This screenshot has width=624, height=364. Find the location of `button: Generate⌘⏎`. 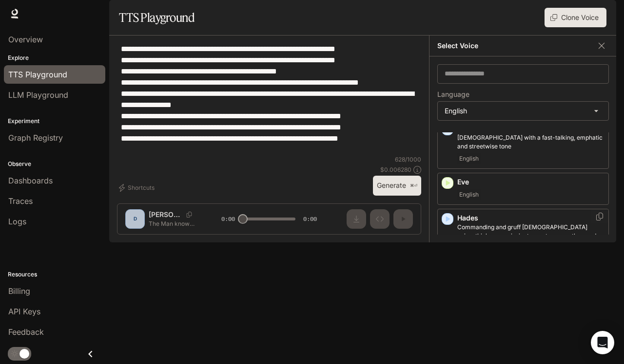

button: Generate⌘⏎ is located at coordinates (397, 185).